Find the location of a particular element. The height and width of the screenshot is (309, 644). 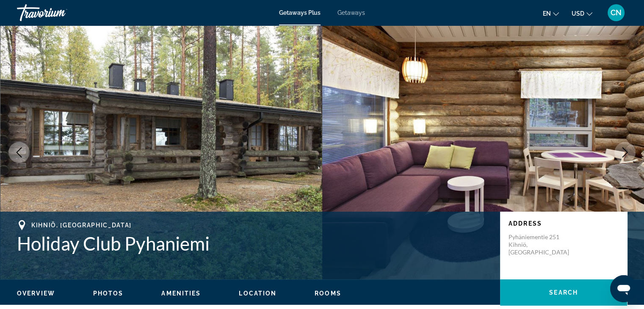

span: Getaways is located at coordinates (351, 12).